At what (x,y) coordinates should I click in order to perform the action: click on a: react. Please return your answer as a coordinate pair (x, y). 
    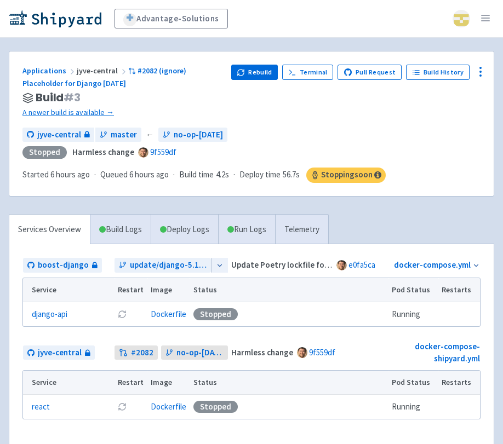
    Looking at the image, I should click on (41, 407).